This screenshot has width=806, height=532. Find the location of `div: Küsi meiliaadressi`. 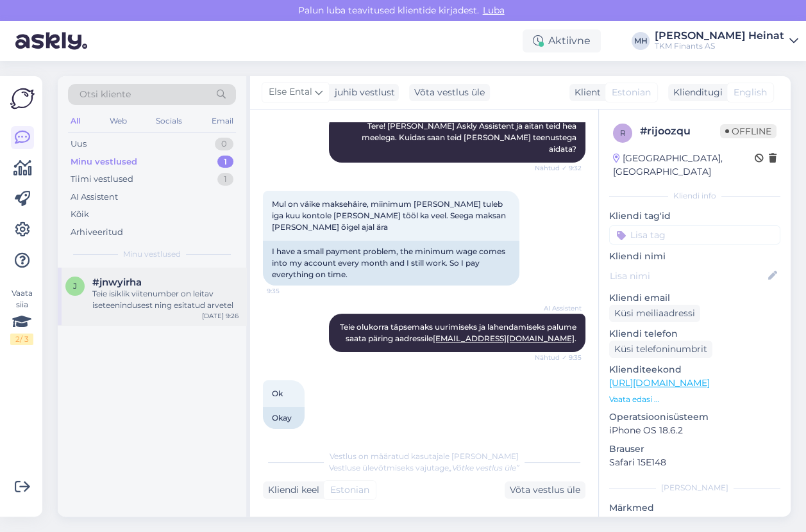

div: Küsi meiliaadressi is located at coordinates (654, 313).